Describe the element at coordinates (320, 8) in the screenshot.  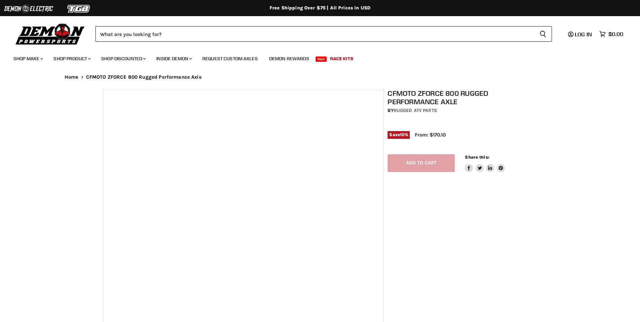
I see `div: Free Shipping Over $75 | All Prices In USD` at that location.